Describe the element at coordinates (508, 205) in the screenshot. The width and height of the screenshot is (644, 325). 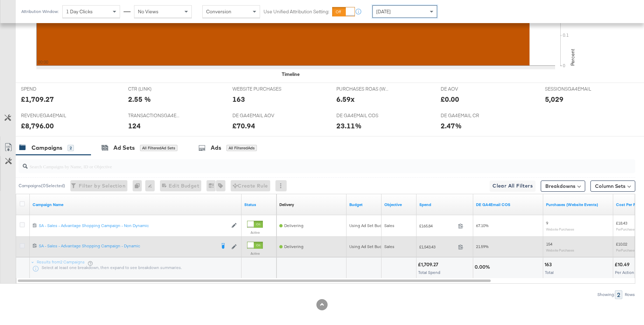
I see `a: DE NET COS GA4Email` at that location.